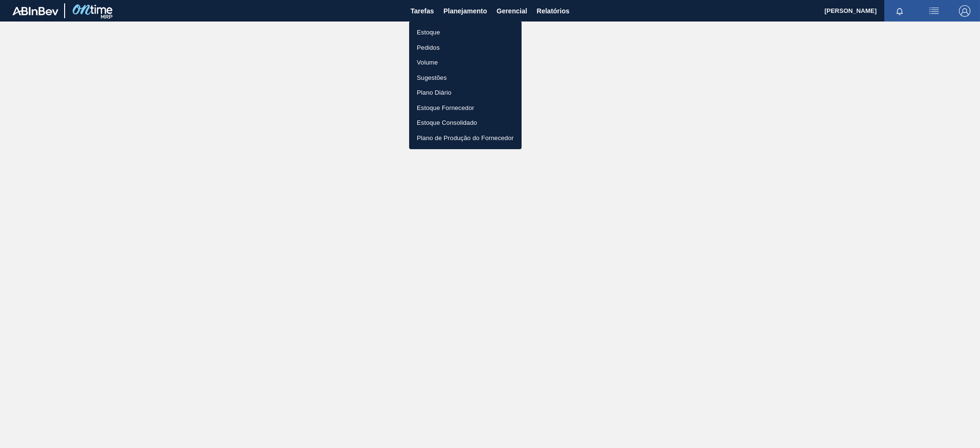  Describe the element at coordinates (465, 108) in the screenshot. I see `li: Estoque Fornecedor` at that location.